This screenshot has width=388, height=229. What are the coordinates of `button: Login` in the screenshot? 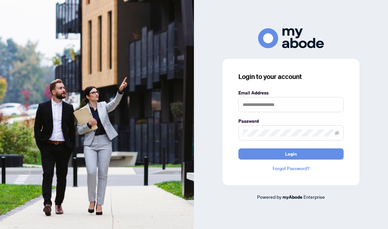 It's located at (291, 154).